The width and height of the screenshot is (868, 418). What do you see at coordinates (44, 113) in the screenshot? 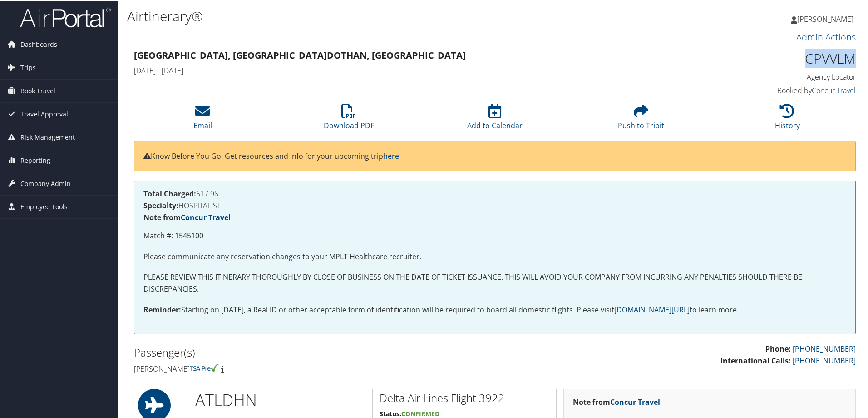
I see `span: Travel Approval` at bounding box center [44, 113].